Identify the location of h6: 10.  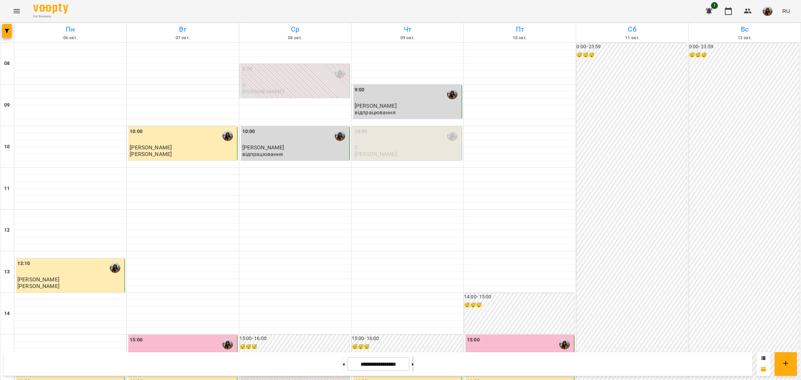
(7, 147).